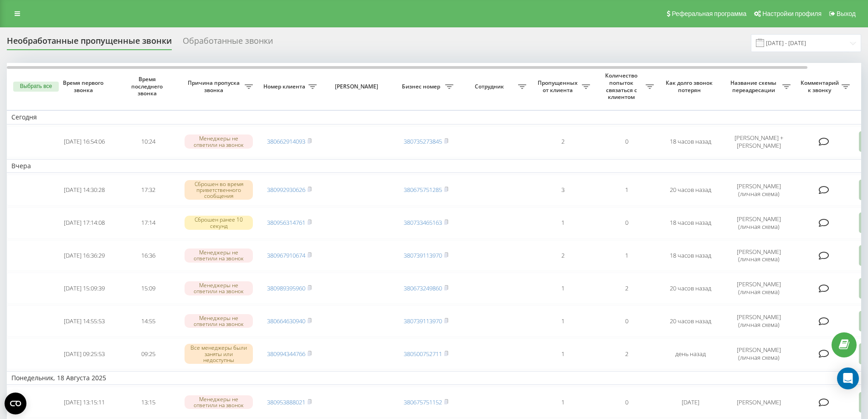 This screenshot has height=419, width=868. Describe the element at coordinates (148, 288) in the screenshot. I see `td: 15:09` at that location.